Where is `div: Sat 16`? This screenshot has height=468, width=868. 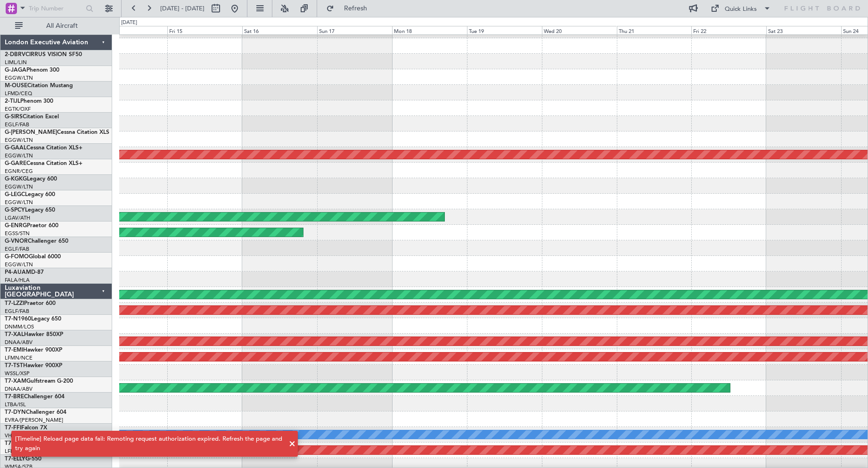
div: Sat 16 is located at coordinates (280, 31).